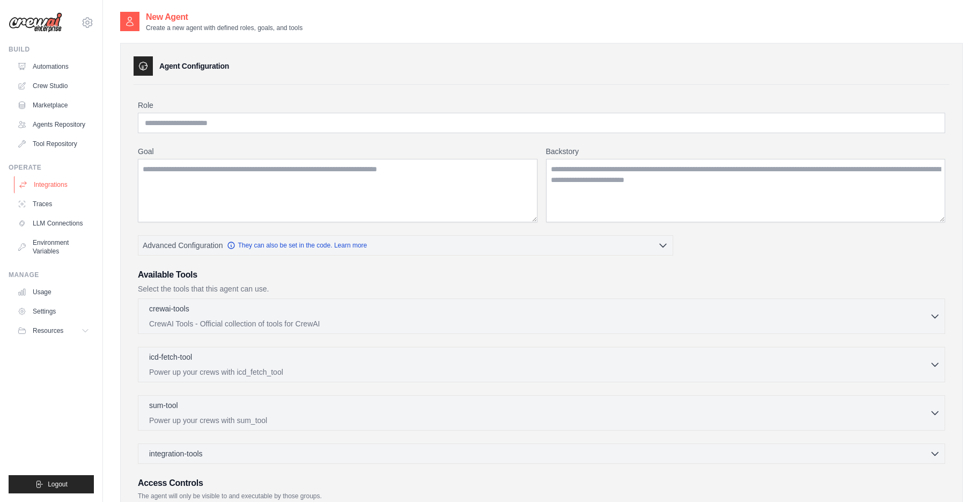 This screenshot has height=502, width=980. I want to click on label: Backstory, so click(746, 151).